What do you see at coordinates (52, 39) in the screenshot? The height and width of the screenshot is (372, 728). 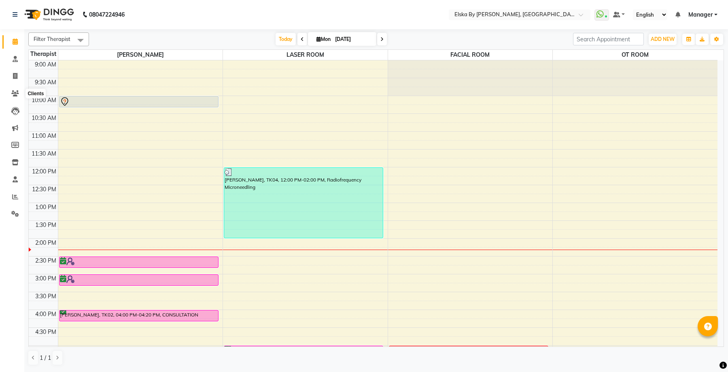 I see `span: Filter Therapist` at bounding box center [52, 39].